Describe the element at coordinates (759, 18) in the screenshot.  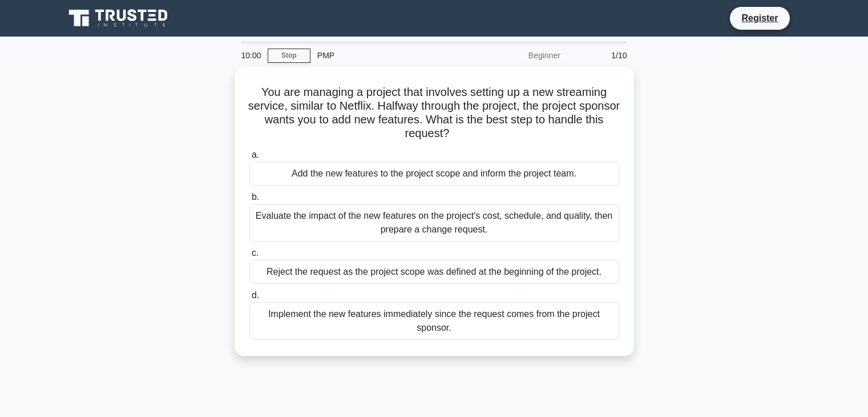
I see `a: Register` at that location.